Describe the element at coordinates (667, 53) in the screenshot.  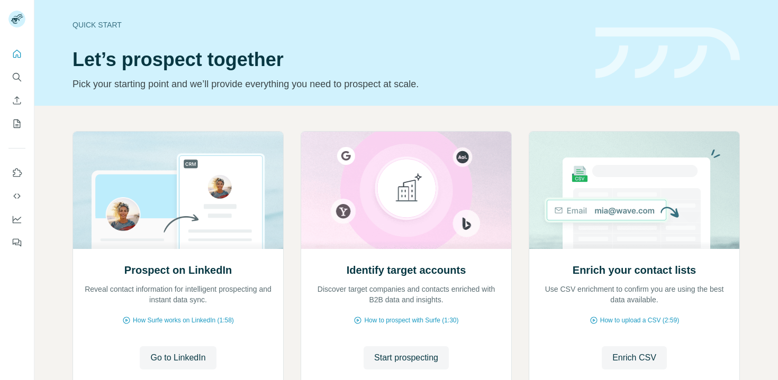
I see `img: banner` at that location.